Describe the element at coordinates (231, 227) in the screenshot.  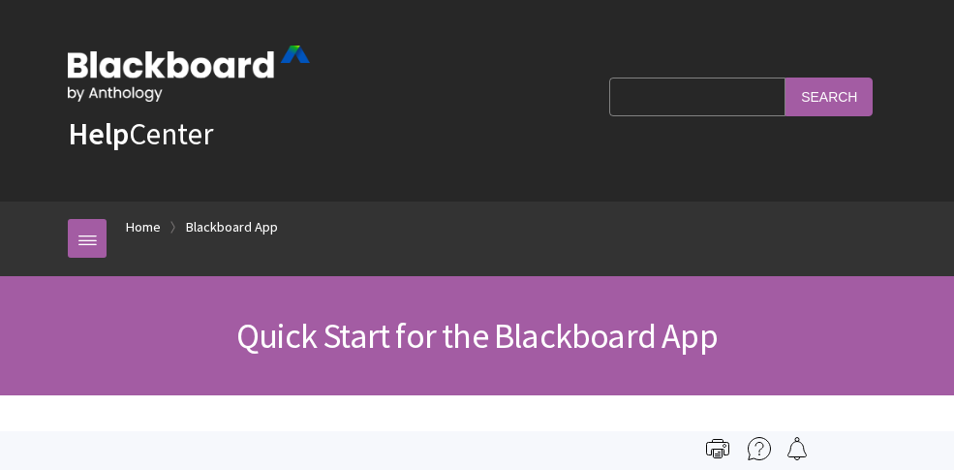
I see `a: Blackboard App` at that location.